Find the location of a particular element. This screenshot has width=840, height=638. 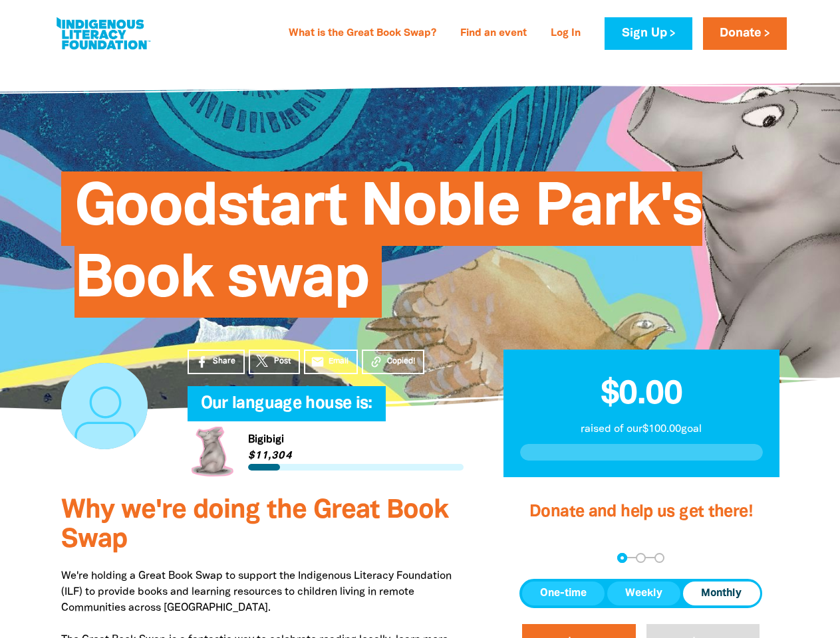

span: Post is located at coordinates (282, 362).